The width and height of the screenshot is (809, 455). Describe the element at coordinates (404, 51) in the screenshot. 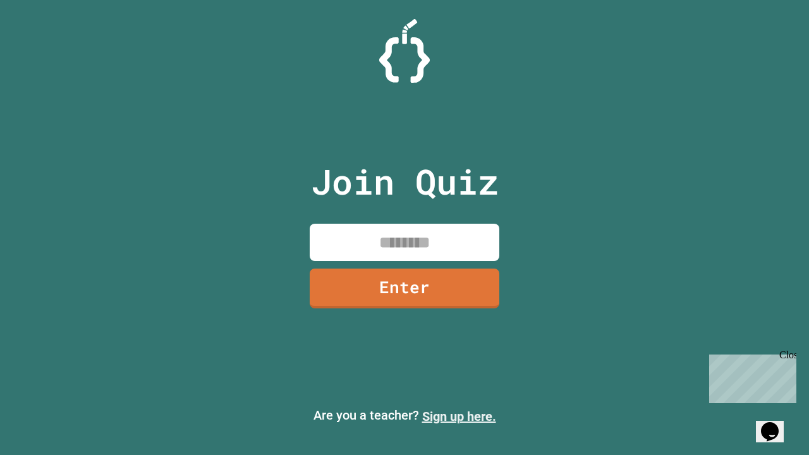

I see `img: Logo.svg` at that location.